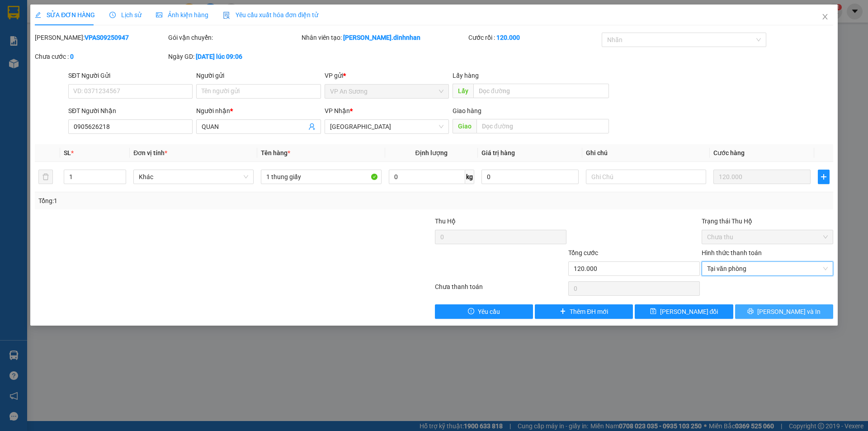 The image size is (868, 431). I want to click on b: VPAS09250947, so click(107, 38).